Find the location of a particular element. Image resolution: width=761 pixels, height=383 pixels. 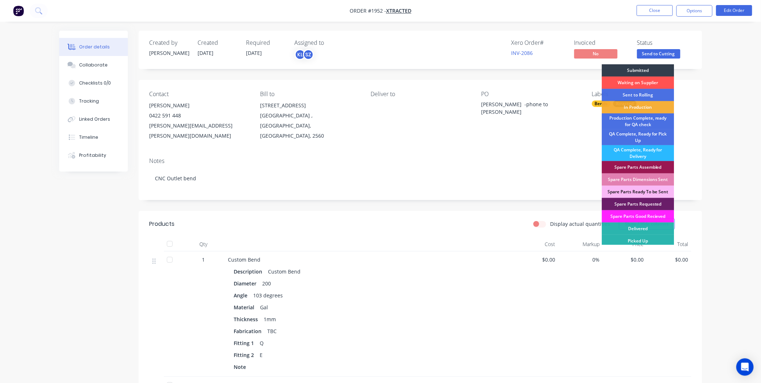

span: Send to Cutting is located at coordinates (658, 53).